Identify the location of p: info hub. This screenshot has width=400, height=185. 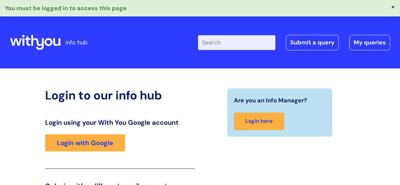
(76, 42).